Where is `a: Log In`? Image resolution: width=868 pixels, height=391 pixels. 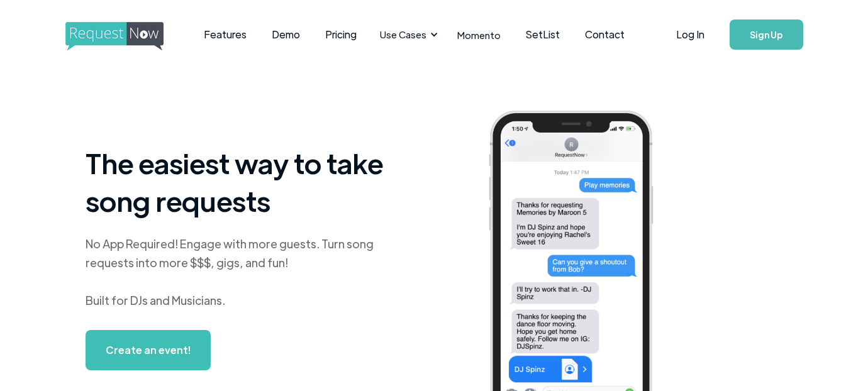 a: Log In is located at coordinates (690, 35).